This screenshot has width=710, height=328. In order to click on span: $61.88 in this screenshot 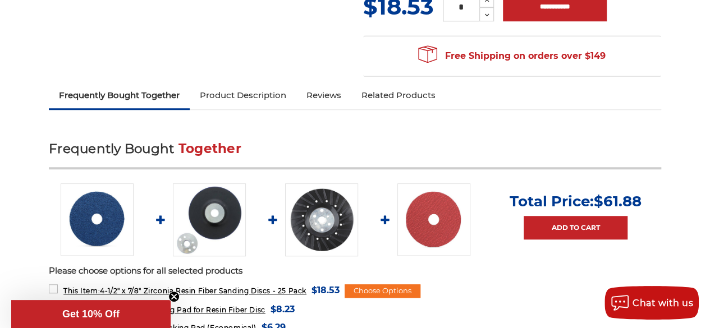, I will do `click(618, 202)`.